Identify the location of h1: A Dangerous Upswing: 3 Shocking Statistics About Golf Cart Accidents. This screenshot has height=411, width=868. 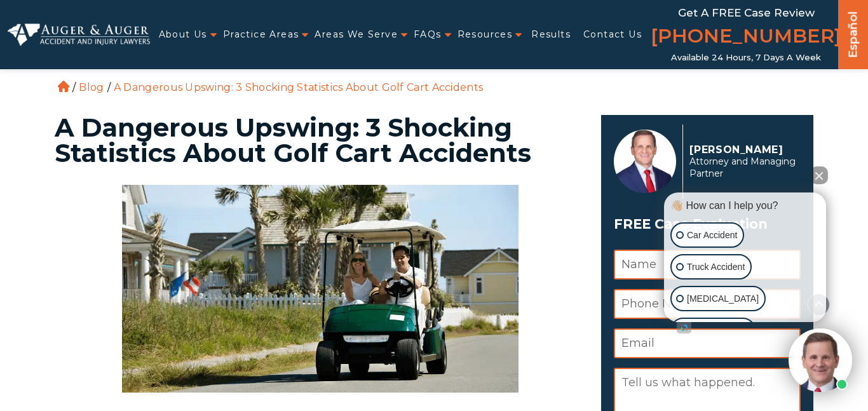
(320, 140).